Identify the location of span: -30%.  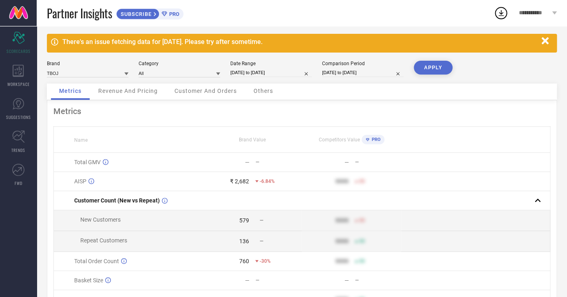
(265, 261).